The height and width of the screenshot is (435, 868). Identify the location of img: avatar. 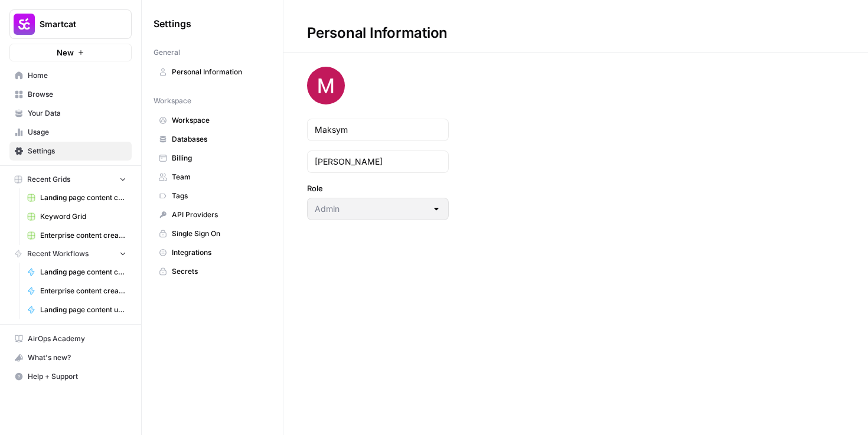
(326, 86).